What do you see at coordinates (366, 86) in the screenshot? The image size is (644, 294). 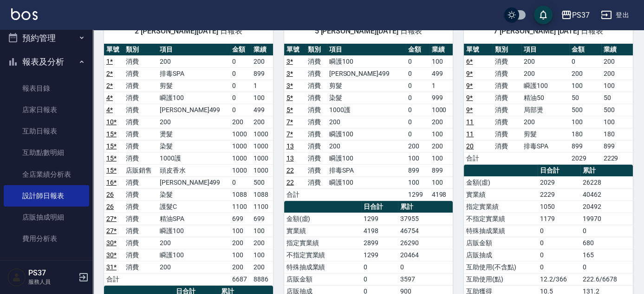 I see `td: 剪髮` at bounding box center [366, 86].